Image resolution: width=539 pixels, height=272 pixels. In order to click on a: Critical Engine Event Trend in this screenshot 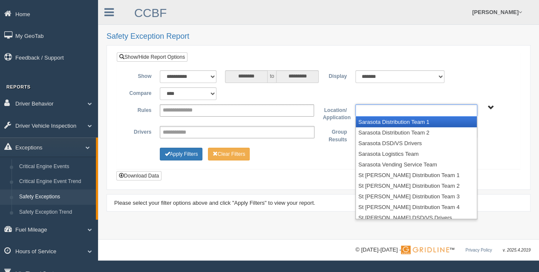, I will do `click(55, 182)`.